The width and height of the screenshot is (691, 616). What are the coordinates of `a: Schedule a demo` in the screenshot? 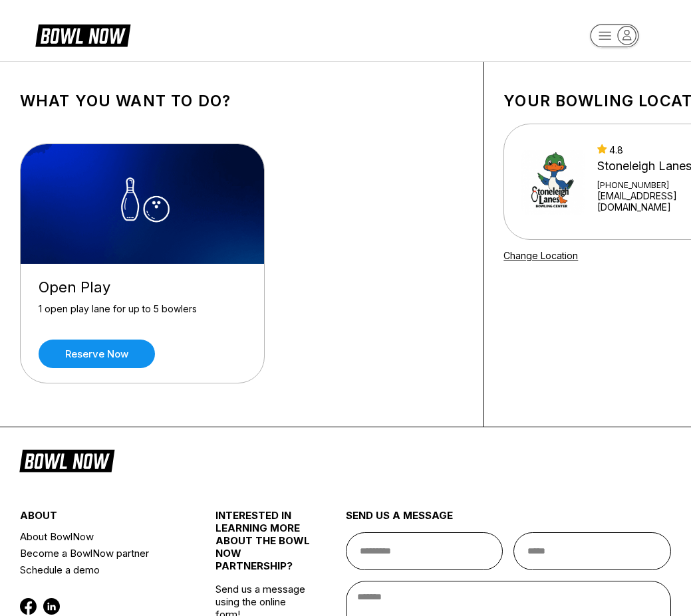 It's located at (101, 570).